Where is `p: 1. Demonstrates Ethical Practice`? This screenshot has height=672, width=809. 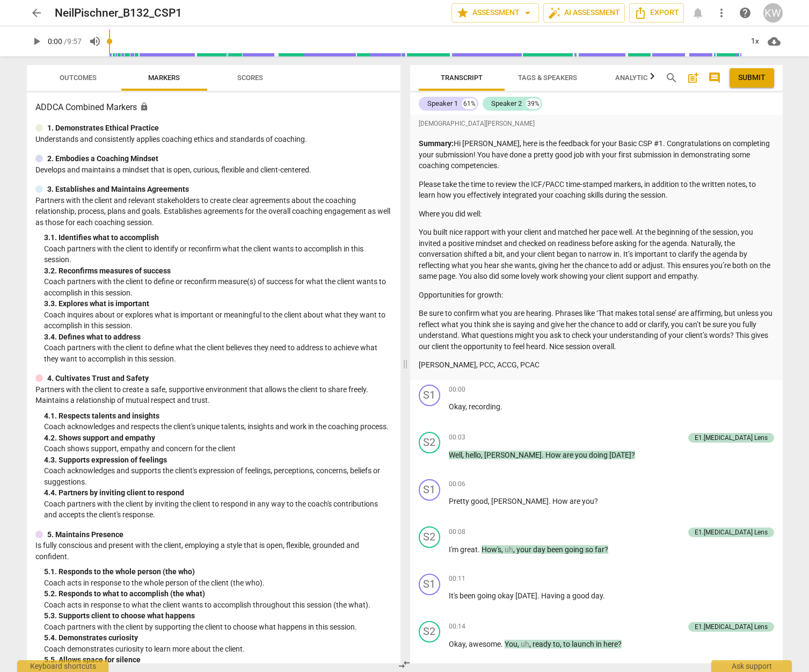 p: 1. Demonstrates Ethical Practice is located at coordinates (103, 127).